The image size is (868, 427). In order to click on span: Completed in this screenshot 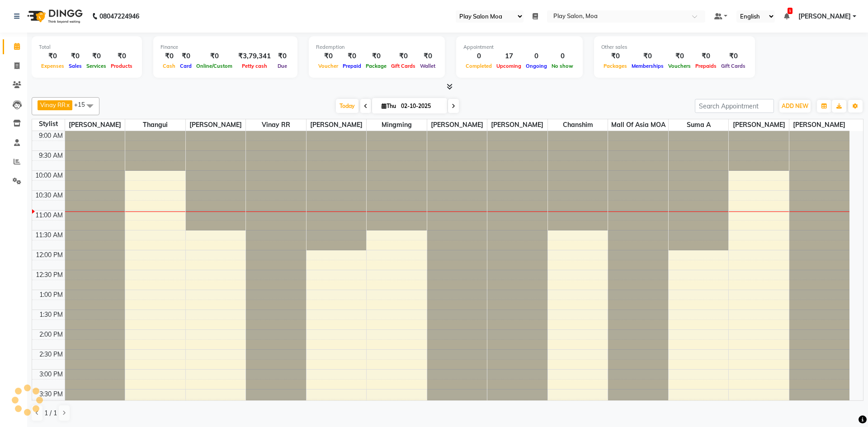, I will do `click(479, 66)`.